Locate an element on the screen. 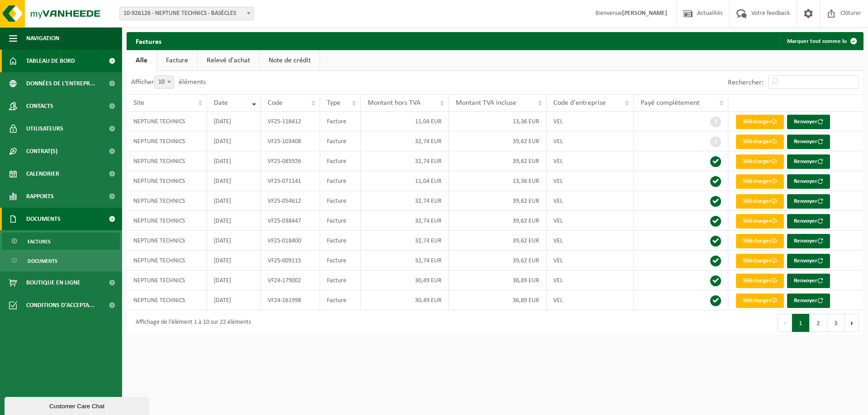 This screenshot has height=415, width=868. a: Alle is located at coordinates (142, 60).